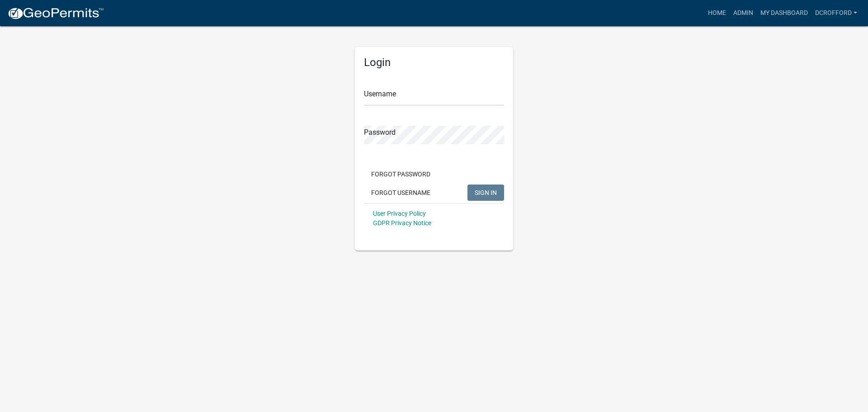  I want to click on h5: Login, so click(434, 63).